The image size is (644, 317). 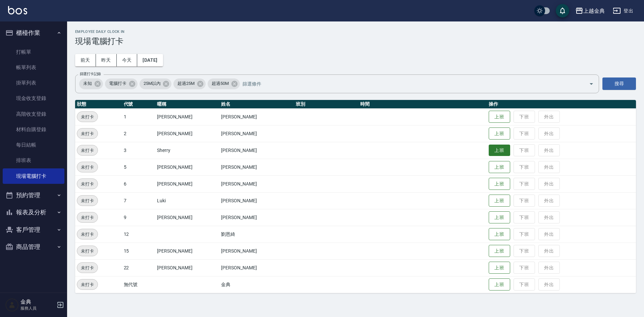 I want to click on a: 每日結帳, so click(x=33, y=145).